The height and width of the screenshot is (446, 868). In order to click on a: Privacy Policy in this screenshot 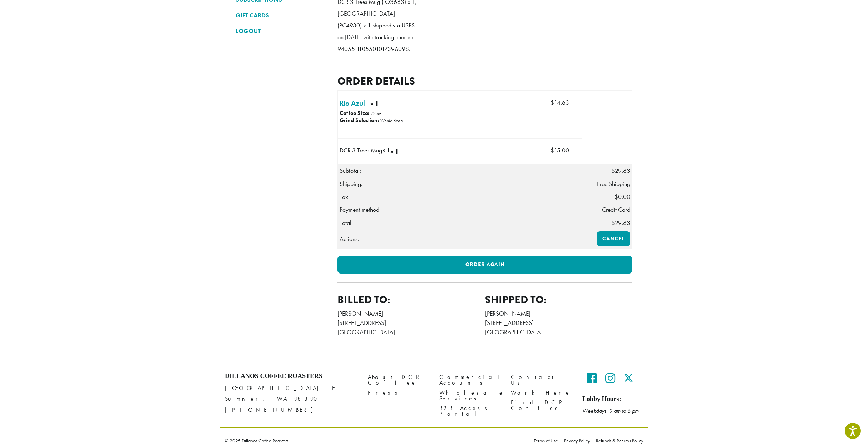, I will do `click(577, 441)`.